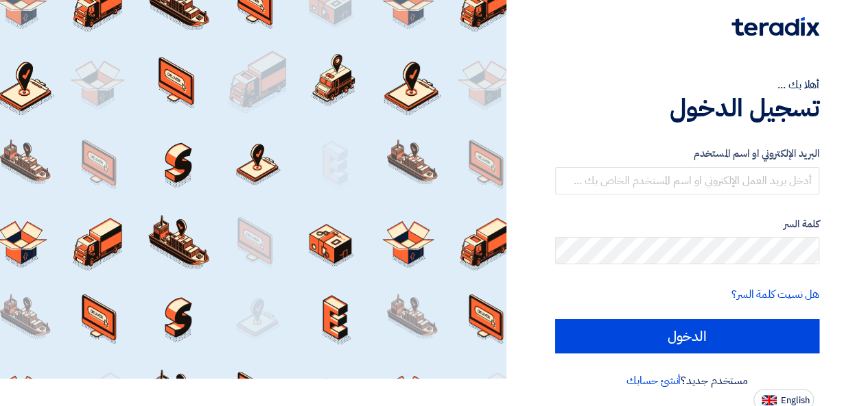  Describe the element at coordinates (687, 85) in the screenshot. I see `div: أهلا بك ...` at that location.